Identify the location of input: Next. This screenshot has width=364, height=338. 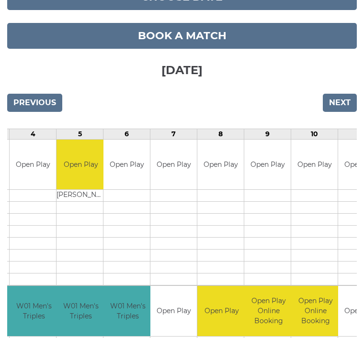
(339, 103).